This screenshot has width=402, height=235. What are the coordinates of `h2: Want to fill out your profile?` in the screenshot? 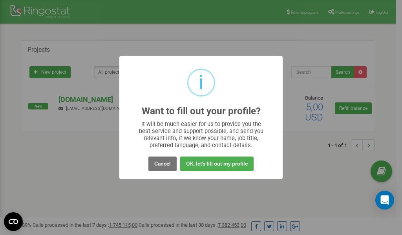 It's located at (201, 111).